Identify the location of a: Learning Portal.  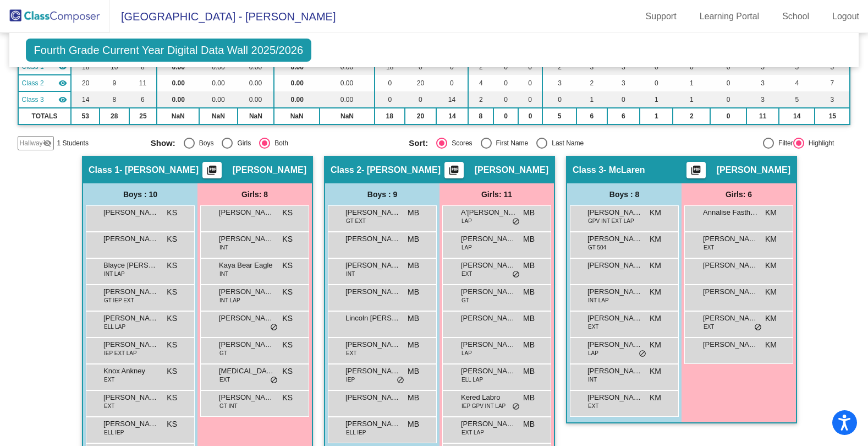
(729, 16).